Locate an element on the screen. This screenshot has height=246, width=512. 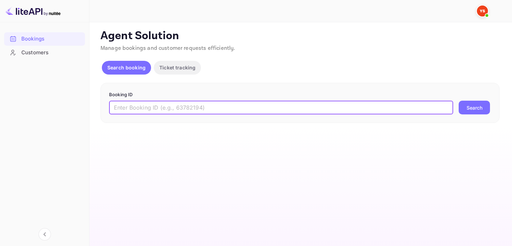
span: Manage bookings and customer requests efficiently. is located at coordinates (168, 48).